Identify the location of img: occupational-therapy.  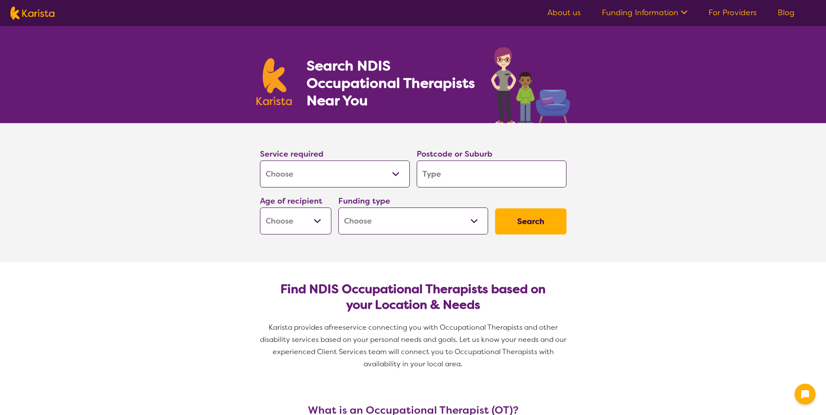
(530, 85).